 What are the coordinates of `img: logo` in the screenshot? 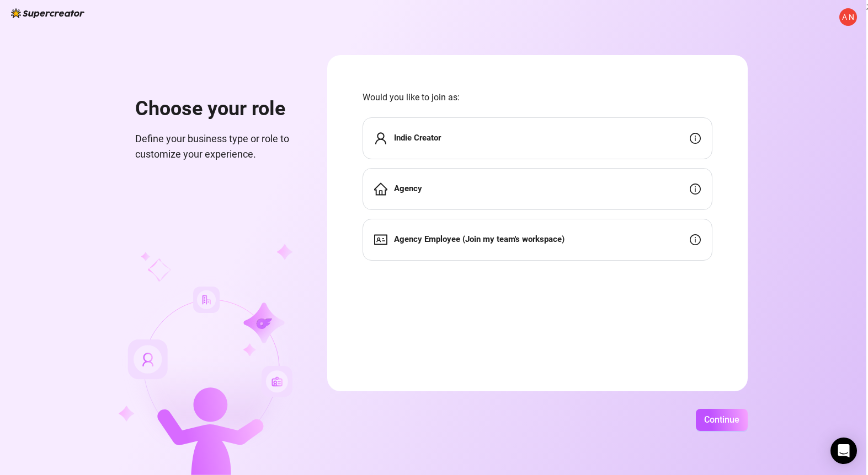 It's located at (47, 13).